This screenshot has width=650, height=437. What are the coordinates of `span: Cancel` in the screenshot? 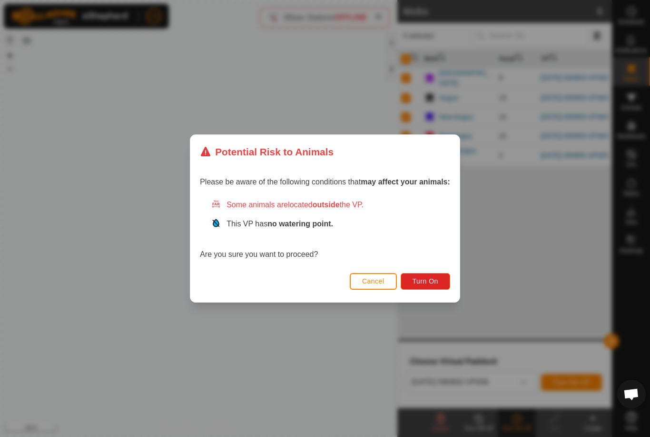 It's located at (373, 281).